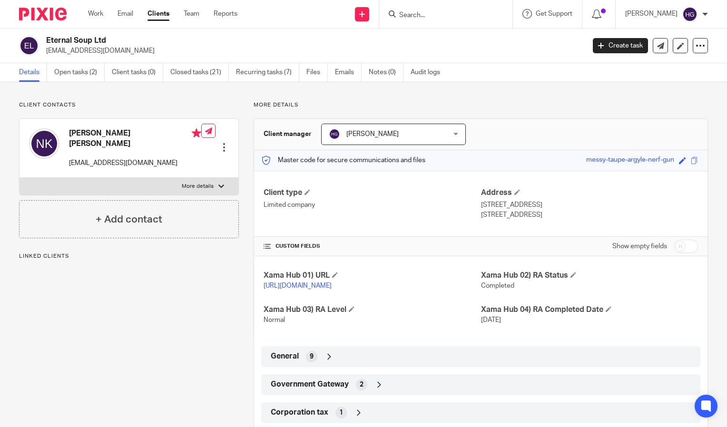  Describe the element at coordinates (129, 257) in the screenshot. I see `p: Linked clients` at that location.